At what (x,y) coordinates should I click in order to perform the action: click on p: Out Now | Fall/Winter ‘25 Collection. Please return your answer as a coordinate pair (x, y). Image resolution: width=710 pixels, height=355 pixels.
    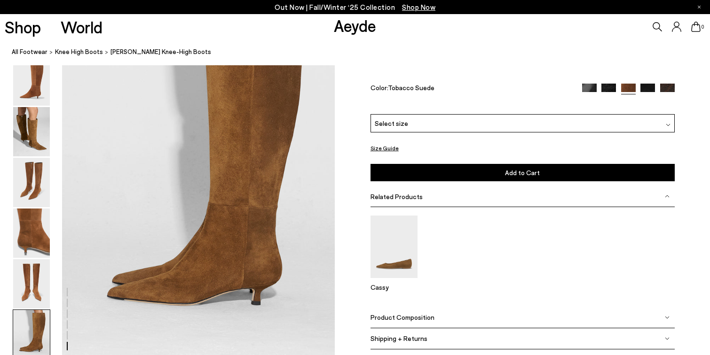
    Looking at the image, I should click on (355, 7).